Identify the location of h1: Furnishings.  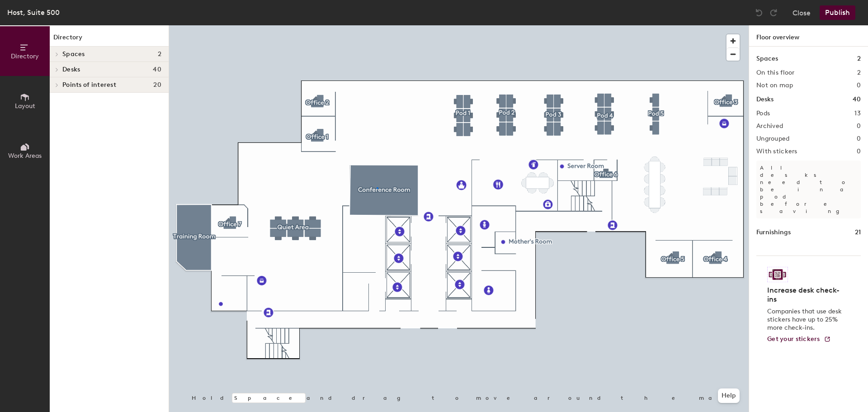
(774, 232).